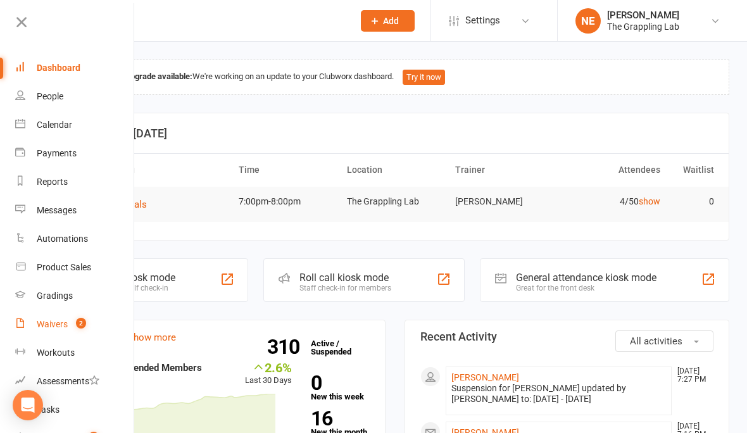 This screenshot has width=747, height=433. What do you see at coordinates (424, 77) in the screenshot?
I see `button: Try it now` at bounding box center [424, 77].